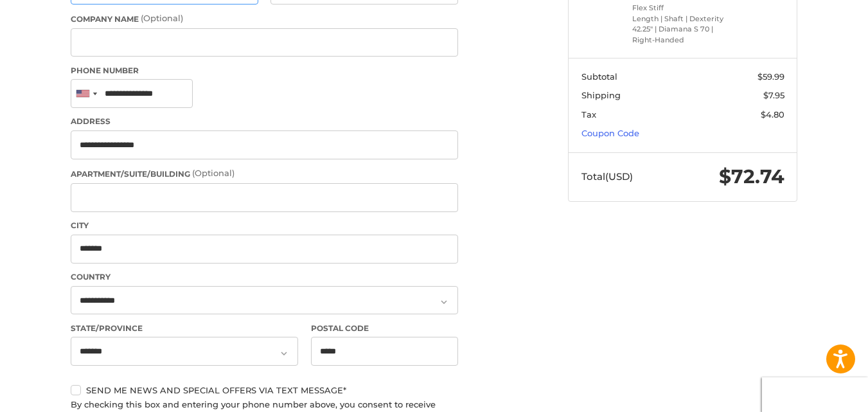 This screenshot has width=868, height=412. What do you see at coordinates (772, 114) in the screenshot?
I see `span: $4.80` at bounding box center [772, 114].